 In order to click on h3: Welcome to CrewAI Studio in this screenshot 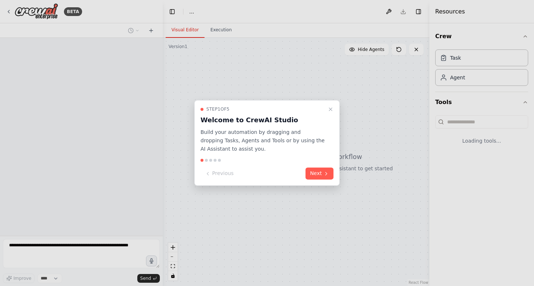, I will do `click(263, 120)`.